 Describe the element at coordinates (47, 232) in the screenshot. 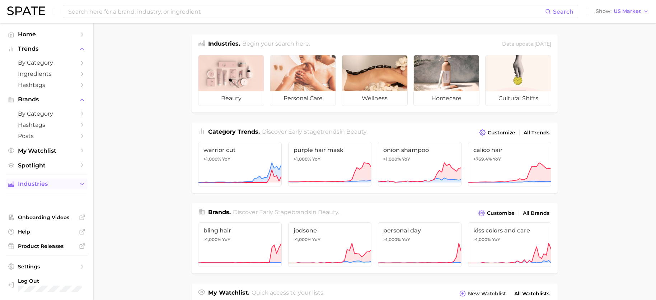

I see `span: Help` at that location.